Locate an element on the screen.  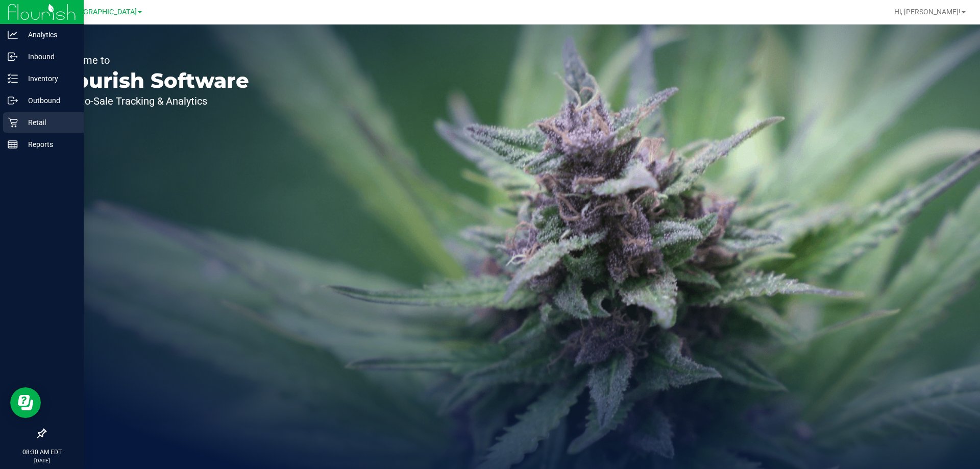
p: Flourish Software is located at coordinates (152, 81).